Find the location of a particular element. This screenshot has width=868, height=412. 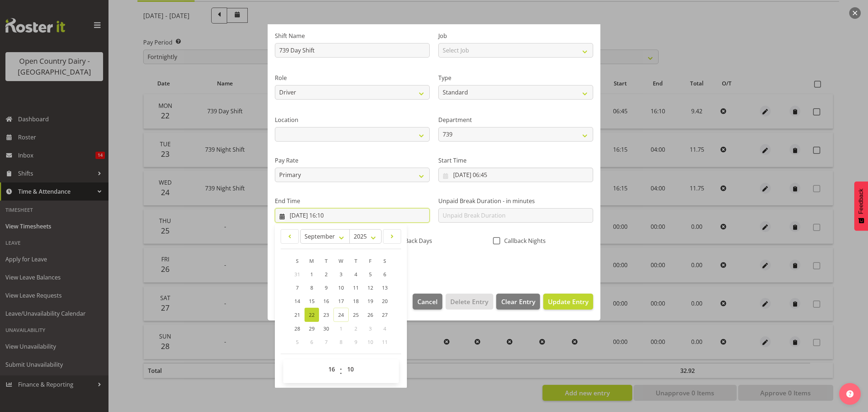

label: Role is located at coordinates (352, 77).